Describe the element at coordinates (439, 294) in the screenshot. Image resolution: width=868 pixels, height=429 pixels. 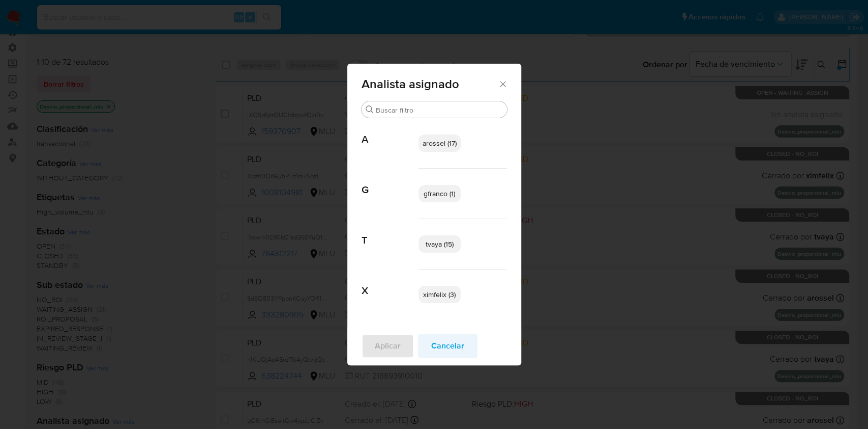
I see `span: ximfelix (3)` at that location.